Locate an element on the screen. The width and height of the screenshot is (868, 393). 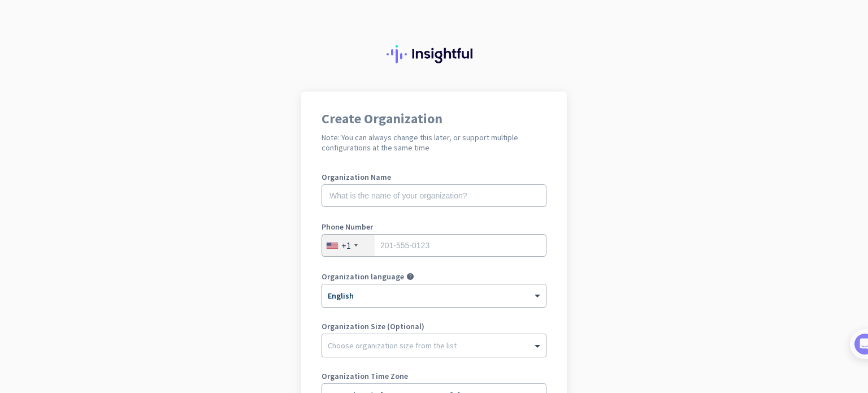
input: 201-555-0123 is located at coordinates (434, 245).